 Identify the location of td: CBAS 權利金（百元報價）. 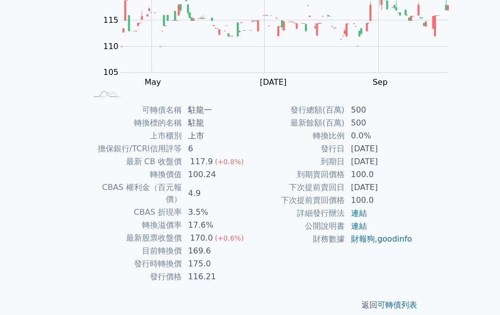
(135, 194).